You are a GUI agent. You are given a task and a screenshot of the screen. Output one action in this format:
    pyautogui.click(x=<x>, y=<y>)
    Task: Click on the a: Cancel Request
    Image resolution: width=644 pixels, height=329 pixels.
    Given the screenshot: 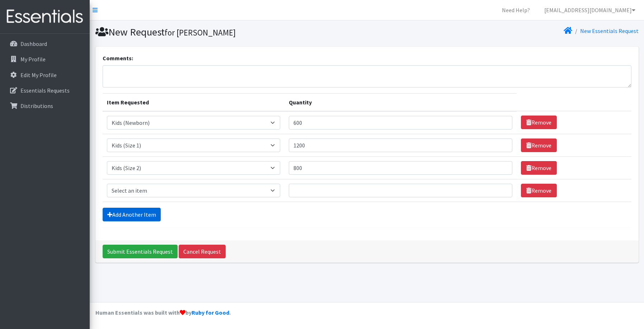 What is the action you would take?
    pyautogui.click(x=202, y=251)
    